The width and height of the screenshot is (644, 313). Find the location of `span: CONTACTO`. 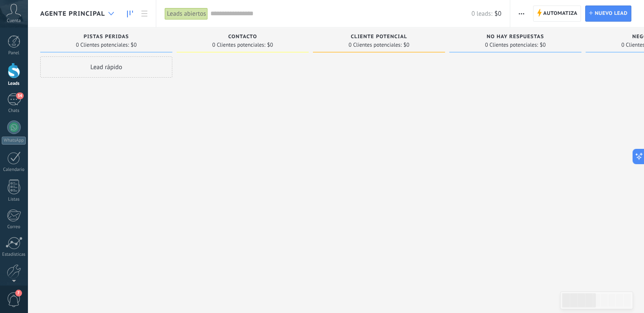

span: CONTACTO is located at coordinates (243, 37).